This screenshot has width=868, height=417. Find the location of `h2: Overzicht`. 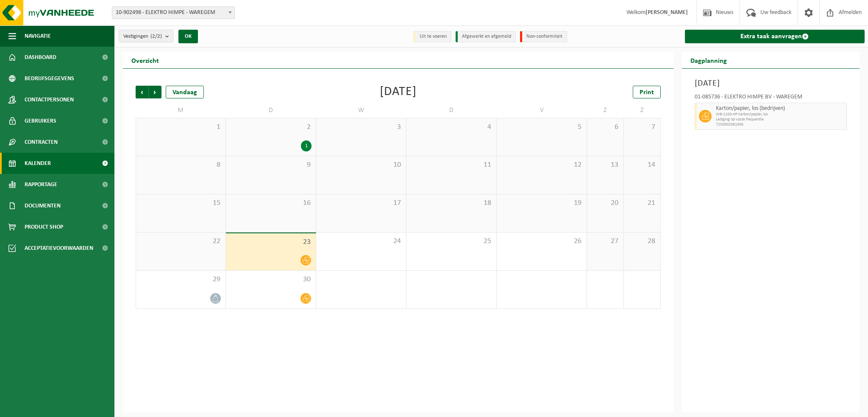

h2: Overzicht is located at coordinates (145, 60).